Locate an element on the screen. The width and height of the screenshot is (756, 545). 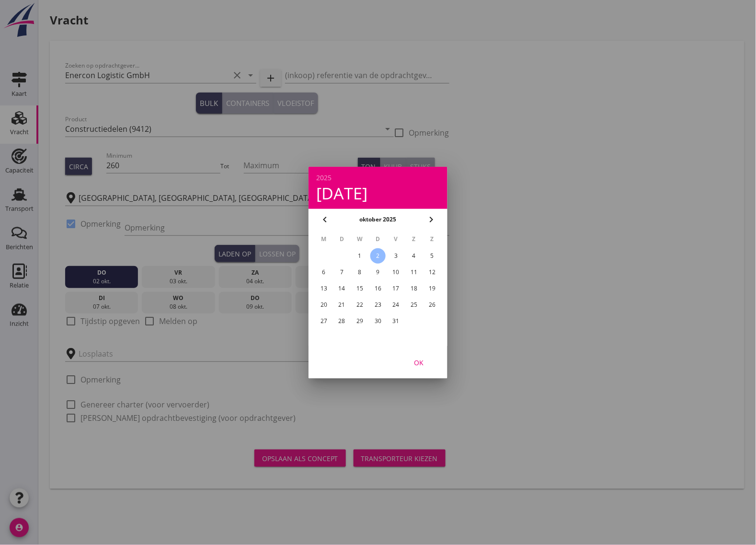
div: 3 is located at coordinates (396, 256).